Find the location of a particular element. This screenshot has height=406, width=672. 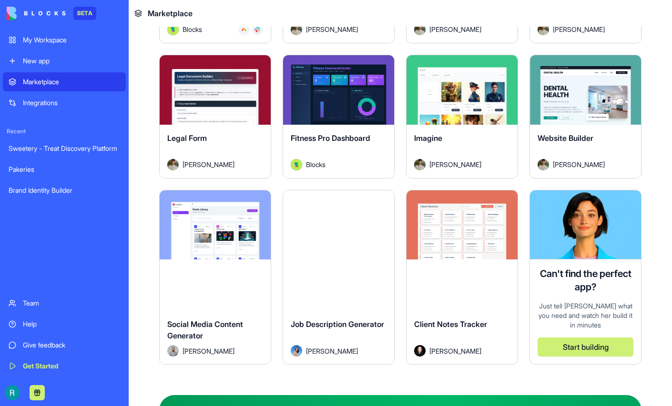

div: Sweetery - Treat Discovery Platform is located at coordinates (64, 149).